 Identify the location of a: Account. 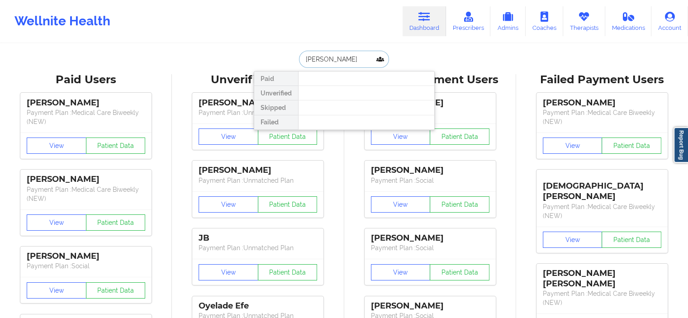
(669, 21).